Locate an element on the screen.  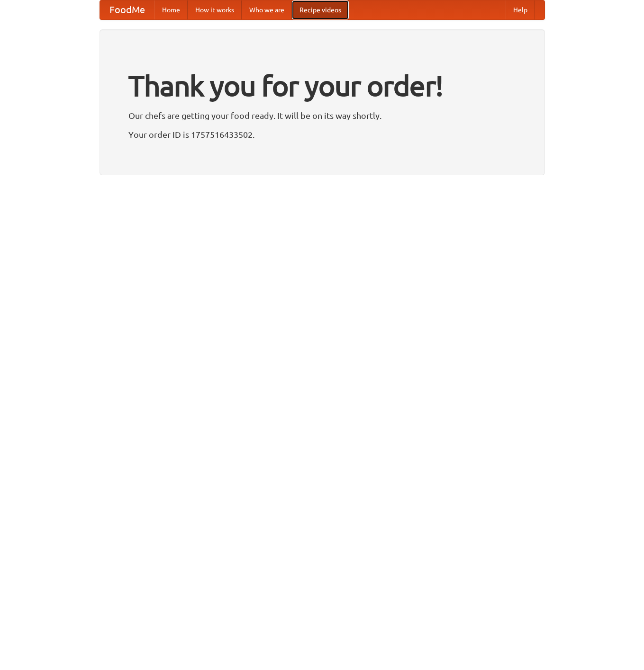
a: Who we are is located at coordinates (267, 10).